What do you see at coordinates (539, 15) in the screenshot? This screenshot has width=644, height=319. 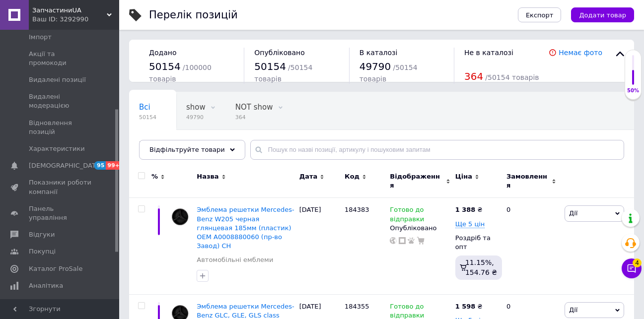 I see `span: Експорт` at bounding box center [539, 15].